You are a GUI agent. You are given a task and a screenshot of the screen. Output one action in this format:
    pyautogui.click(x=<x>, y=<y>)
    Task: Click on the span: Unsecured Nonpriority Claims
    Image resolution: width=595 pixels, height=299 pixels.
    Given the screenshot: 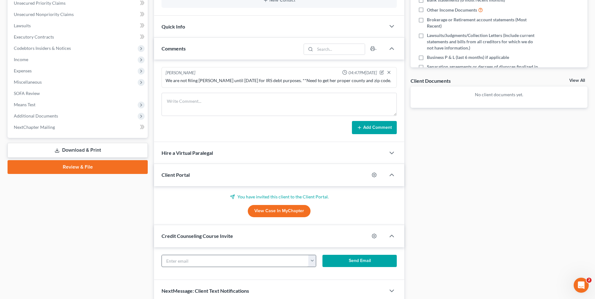 What is the action you would take?
    pyautogui.click(x=44, y=14)
    